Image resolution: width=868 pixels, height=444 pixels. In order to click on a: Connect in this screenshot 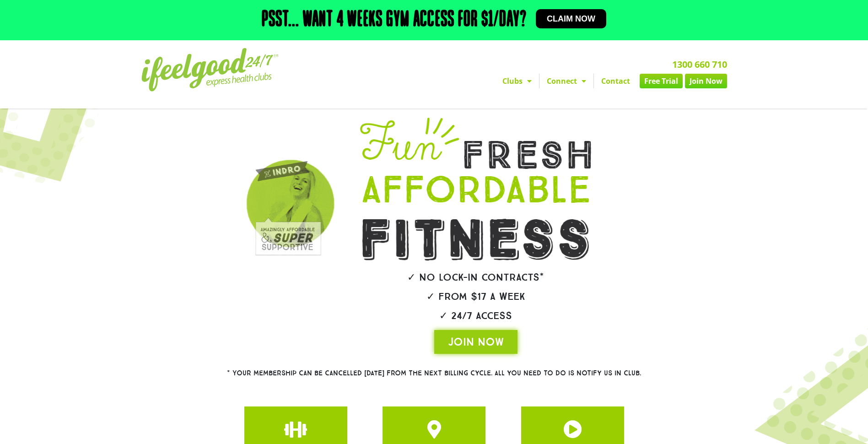, I will do `click(567, 81)`.